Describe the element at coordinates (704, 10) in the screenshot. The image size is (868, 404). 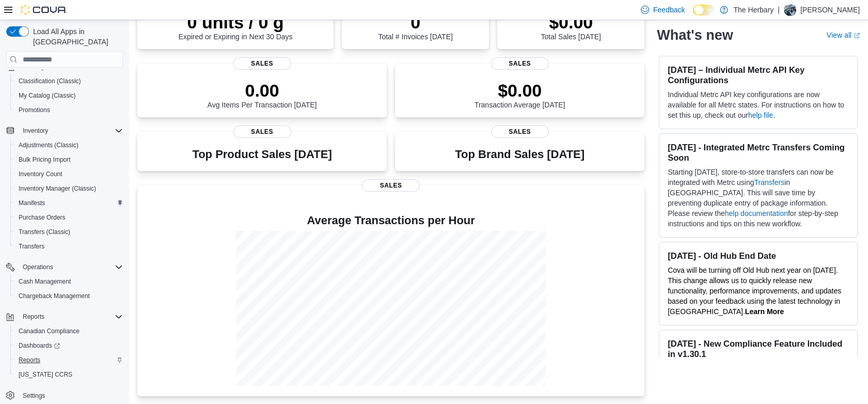
I see `input: Dark Mode` at that location.